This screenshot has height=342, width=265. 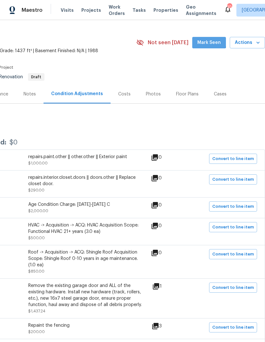 I want to click on div: repairs.paint.other || other.other || Exterior paint, so click(x=86, y=157).